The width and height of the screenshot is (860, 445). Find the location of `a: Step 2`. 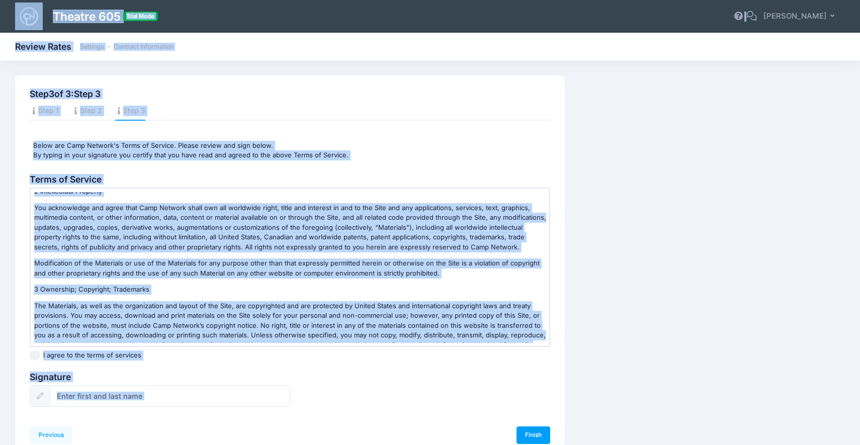

a: Step 2 is located at coordinates (87, 112).